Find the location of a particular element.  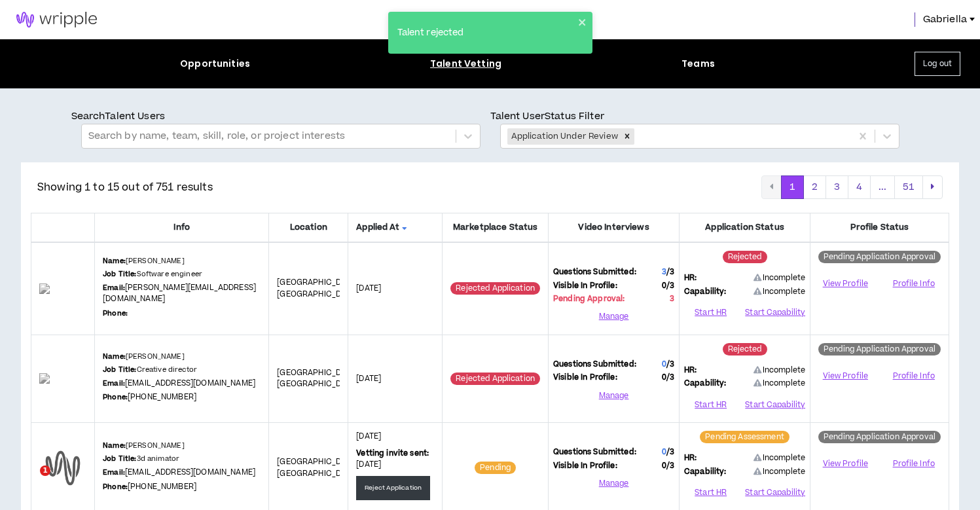

button: 2 is located at coordinates (814, 187).